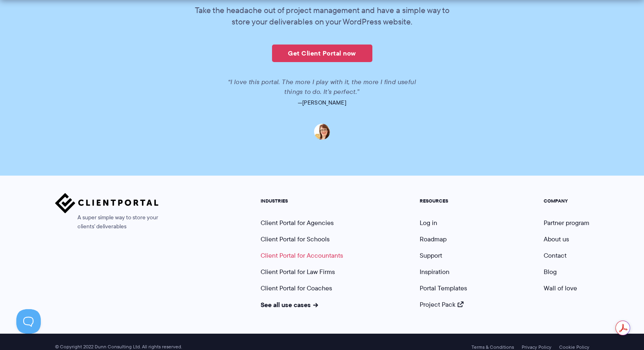  Describe the element at coordinates (574, 347) in the screenshot. I see `a: Cookie Policy` at that location.